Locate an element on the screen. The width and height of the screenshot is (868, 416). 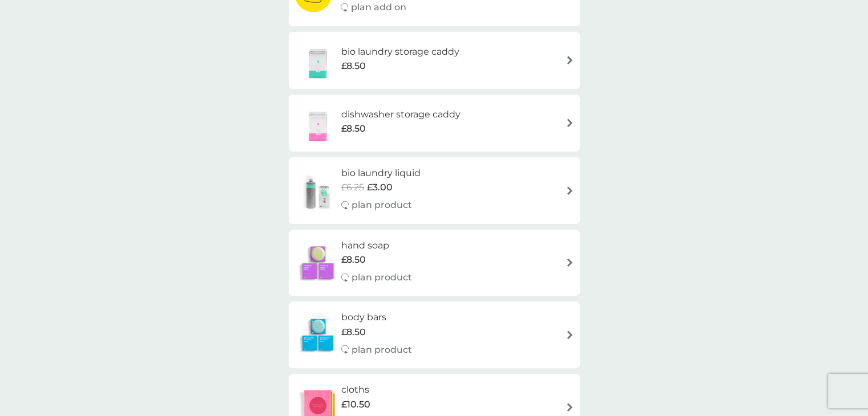
h6: dishwasher storage caddy is located at coordinates (401, 115).